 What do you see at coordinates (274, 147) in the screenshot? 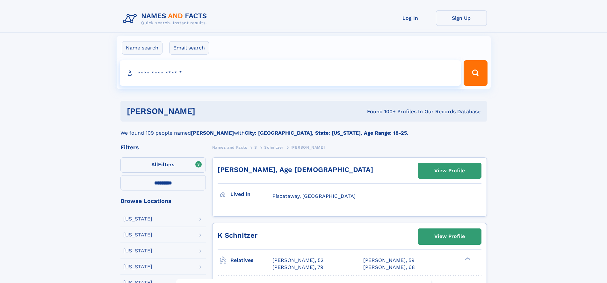
I see `span: Schnitzer` at bounding box center [274, 147].